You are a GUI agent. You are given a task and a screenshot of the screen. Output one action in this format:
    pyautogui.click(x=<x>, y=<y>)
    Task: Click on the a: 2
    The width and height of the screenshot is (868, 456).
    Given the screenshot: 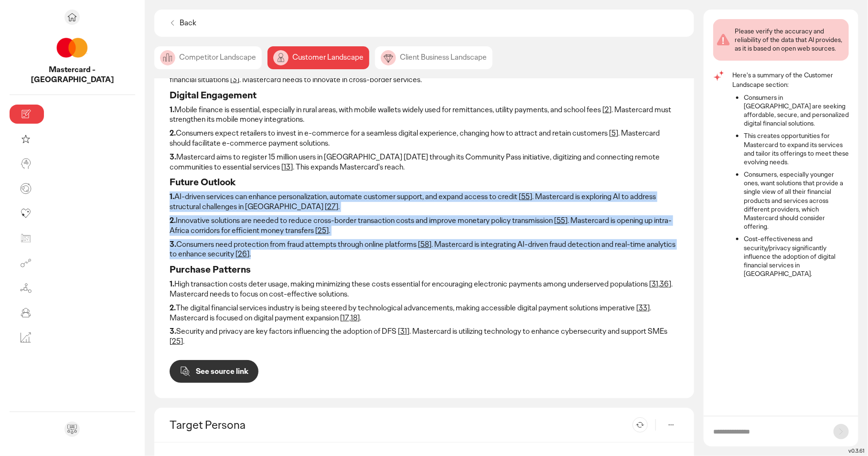 What is the action you would take?
    pyautogui.click(x=607, y=110)
    